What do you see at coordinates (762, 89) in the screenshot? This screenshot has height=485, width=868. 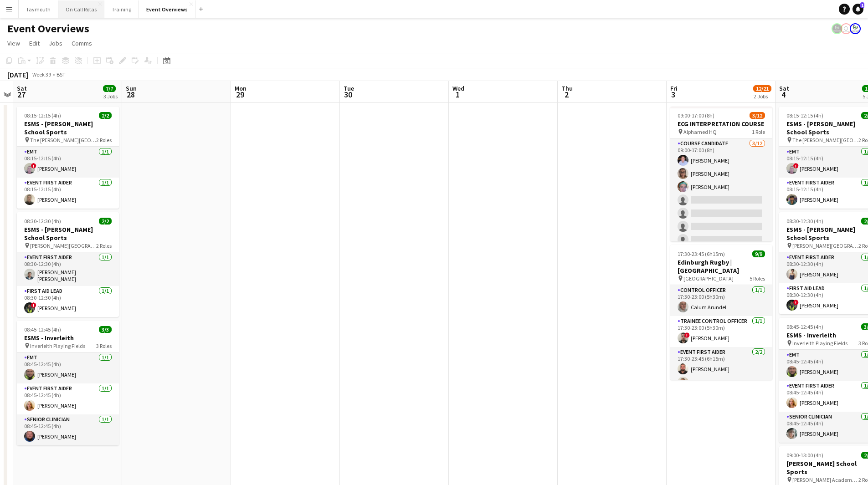 I see `span: 12/21` at bounding box center [762, 89].